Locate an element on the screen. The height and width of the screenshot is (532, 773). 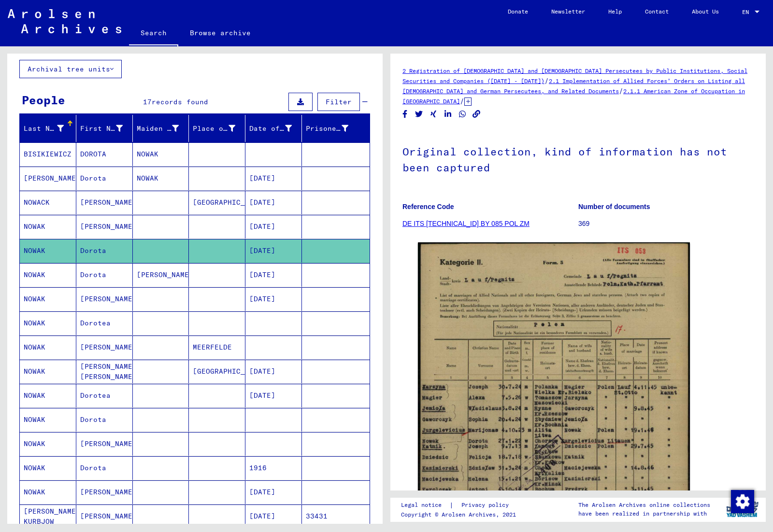
img: yv_logo.png is located at coordinates (742, 509).